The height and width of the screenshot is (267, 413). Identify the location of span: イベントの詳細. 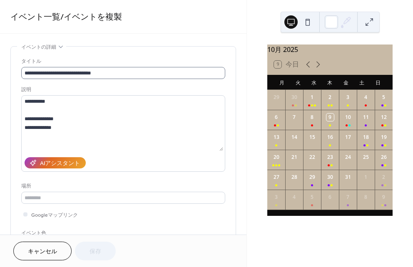
(39, 47).